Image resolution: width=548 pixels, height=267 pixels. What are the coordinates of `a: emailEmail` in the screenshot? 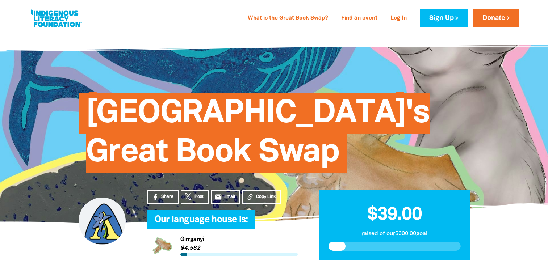 It's located at (226, 197).